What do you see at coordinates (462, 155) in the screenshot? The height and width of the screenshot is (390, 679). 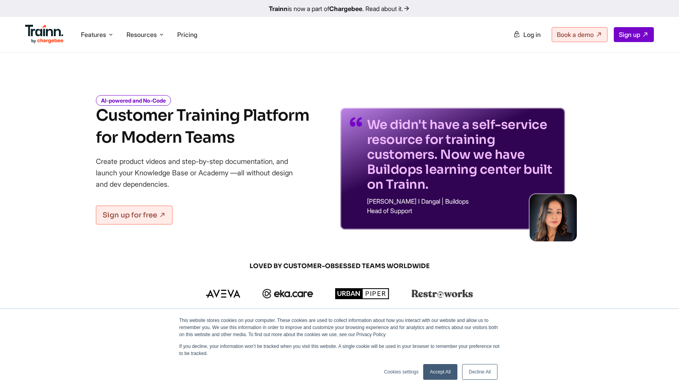 I see `p: We didn't have a self-service resource for training customers. Now we have Buildops learning cent...` at bounding box center [462, 155].